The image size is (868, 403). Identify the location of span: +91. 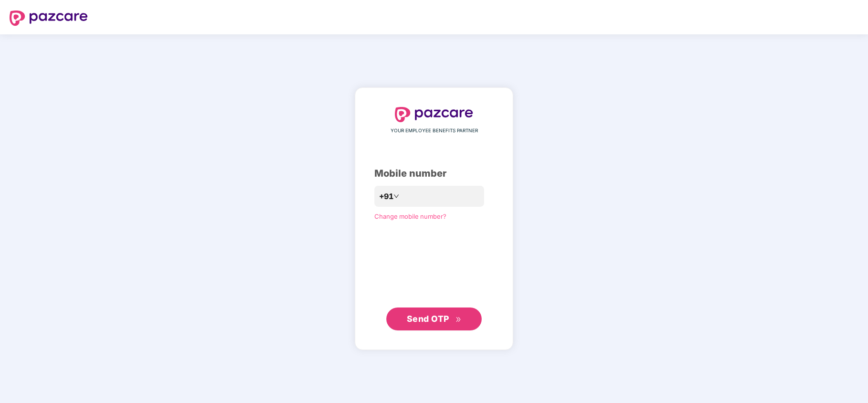
(386, 196).